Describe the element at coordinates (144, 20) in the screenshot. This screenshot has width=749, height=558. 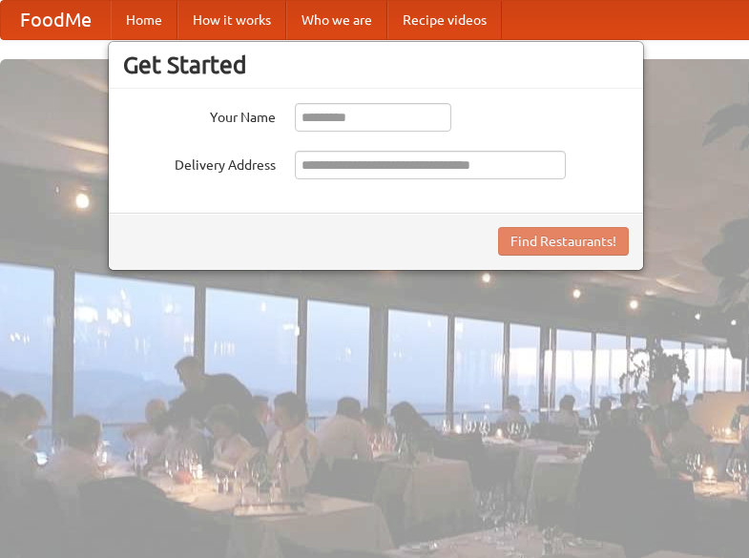
I see `a: Home` at that location.